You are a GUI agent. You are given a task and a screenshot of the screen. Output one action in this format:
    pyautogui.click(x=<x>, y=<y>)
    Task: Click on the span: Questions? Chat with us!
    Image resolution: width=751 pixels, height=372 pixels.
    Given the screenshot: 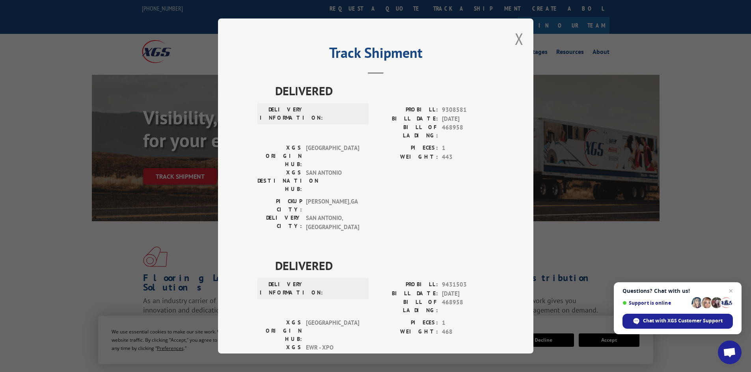 What is the action you would take?
    pyautogui.click(x=677, y=291)
    